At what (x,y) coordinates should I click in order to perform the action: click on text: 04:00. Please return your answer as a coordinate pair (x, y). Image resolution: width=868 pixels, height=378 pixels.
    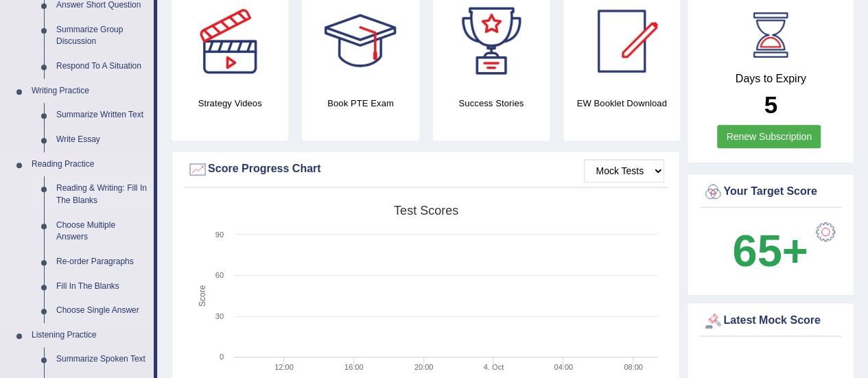
    Looking at the image, I should click on (563, 367).